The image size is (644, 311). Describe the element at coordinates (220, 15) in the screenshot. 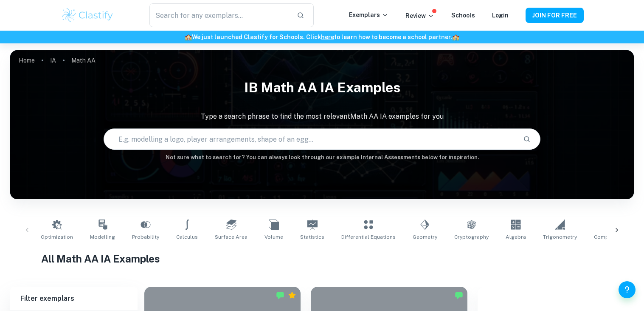

I see `input: Search for any exemplars...` at that location.